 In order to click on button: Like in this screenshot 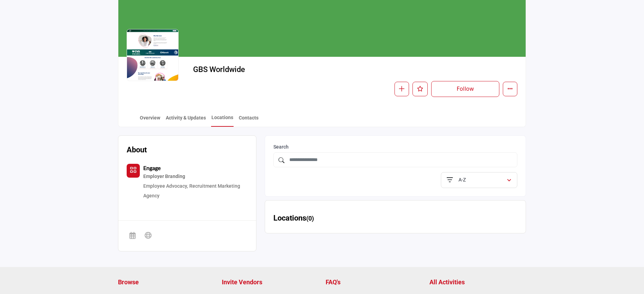, I will do `click(420, 89)`.